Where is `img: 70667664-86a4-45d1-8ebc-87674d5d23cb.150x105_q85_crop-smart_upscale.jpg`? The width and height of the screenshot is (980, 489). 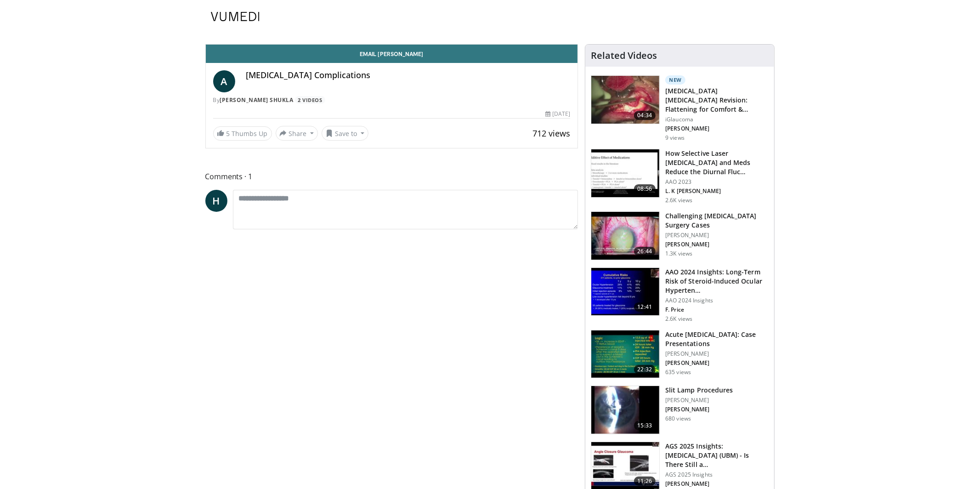
img: 70667664-86a4-45d1-8ebc-87674d5d23cb.150x105_q85_crop-smart_upscale.jpg is located at coordinates (625, 354).